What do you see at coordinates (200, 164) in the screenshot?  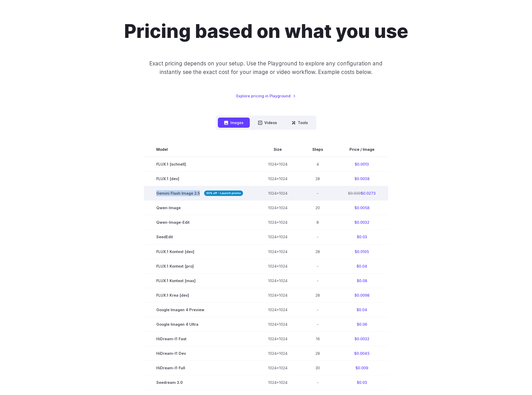 I see `td: FLUX.1 [schnell]` at bounding box center [200, 164].